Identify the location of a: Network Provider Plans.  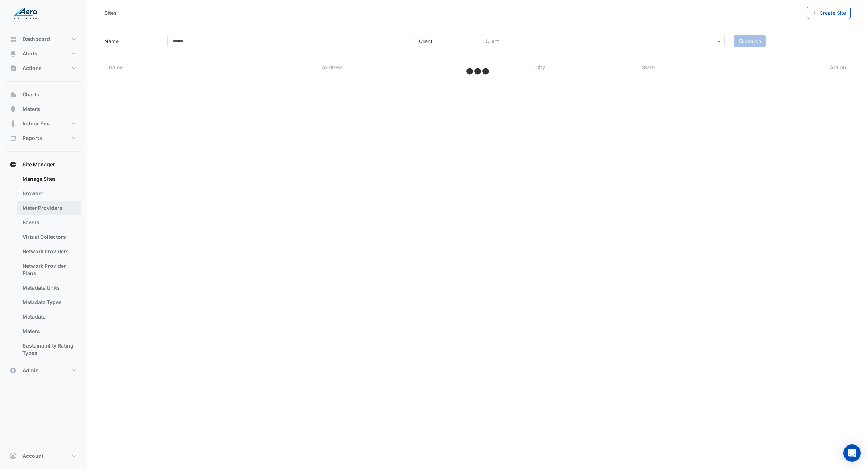
(49, 270).